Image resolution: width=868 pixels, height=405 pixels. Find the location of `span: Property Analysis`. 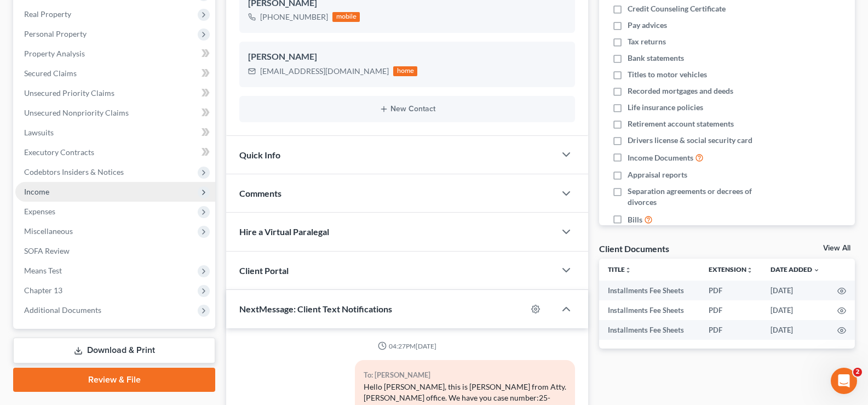

span: Property Analysis is located at coordinates (55, 53).